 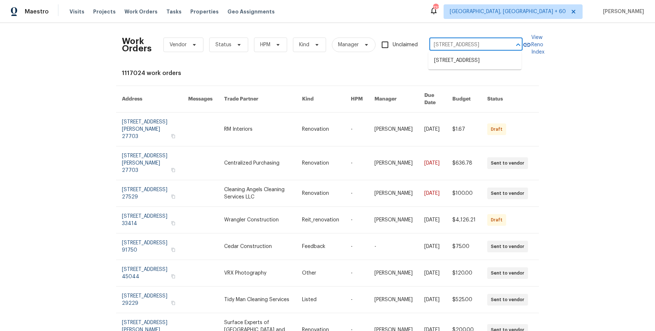 What do you see at coordinates (510, 99) in the screenshot?
I see `th: Status` at bounding box center [510, 99].